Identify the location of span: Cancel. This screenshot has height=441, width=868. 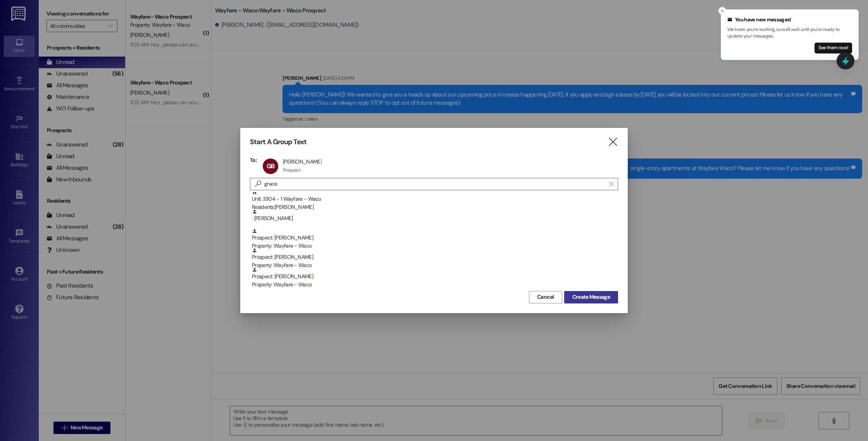
(546, 297).